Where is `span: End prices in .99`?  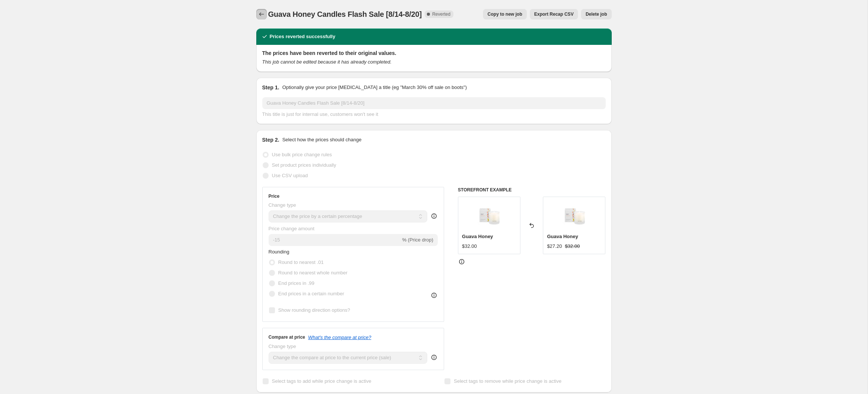 span: End prices in .99 is located at coordinates (296, 283).